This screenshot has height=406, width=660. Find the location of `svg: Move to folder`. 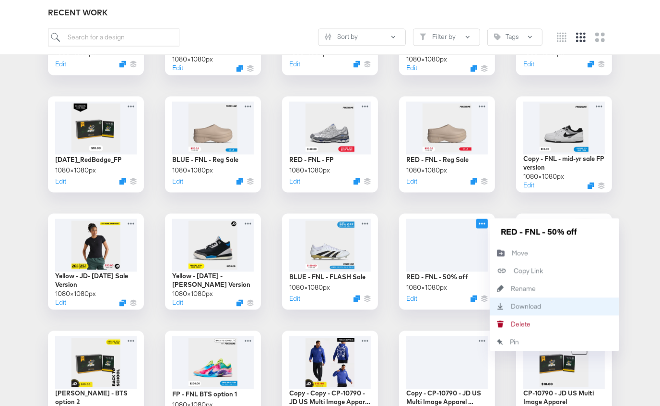

svg: Move to folder is located at coordinates (501, 253).